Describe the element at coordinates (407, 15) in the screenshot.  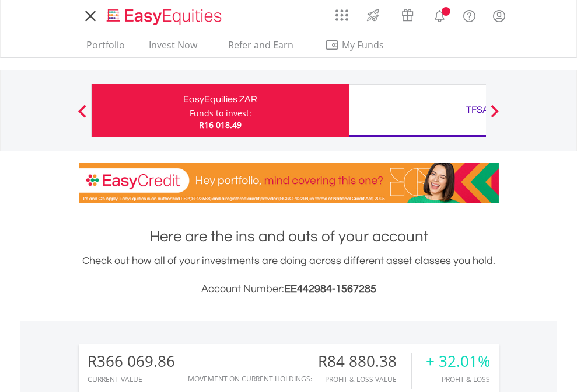
I see `img: vouchers-v2.svg` at that location.